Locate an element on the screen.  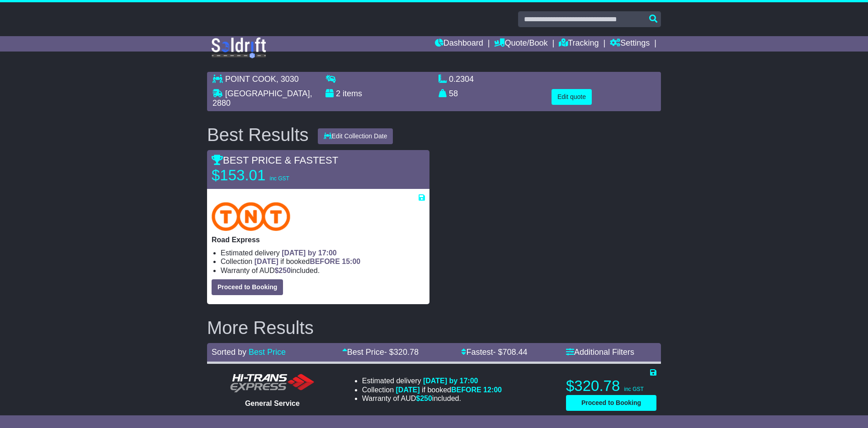
span: , 3030 is located at coordinates (287, 79).